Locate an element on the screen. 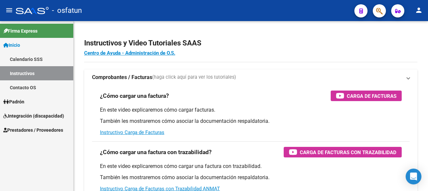 This screenshot has width=428, height=191. h2: Instructivos y Video Tutoriales SAAS is located at coordinates (251, 43).